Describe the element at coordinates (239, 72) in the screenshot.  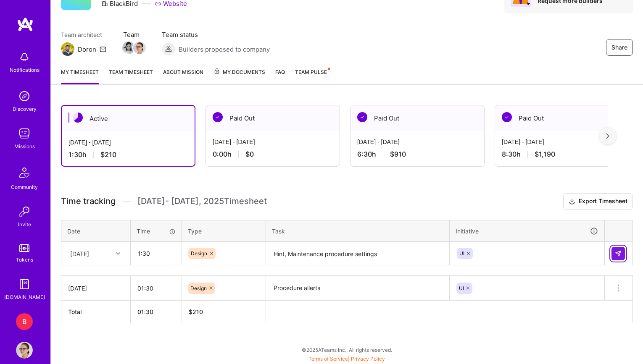
I see `span: My Documents` at that location.